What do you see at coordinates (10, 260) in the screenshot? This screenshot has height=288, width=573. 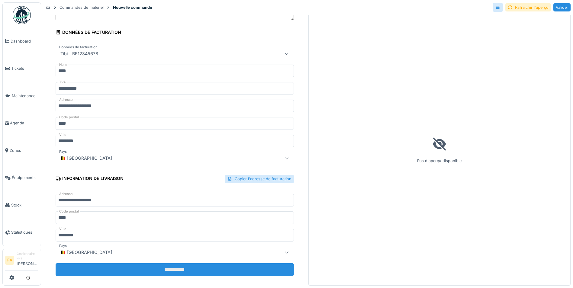 I see `li: FV` at bounding box center [10, 260].